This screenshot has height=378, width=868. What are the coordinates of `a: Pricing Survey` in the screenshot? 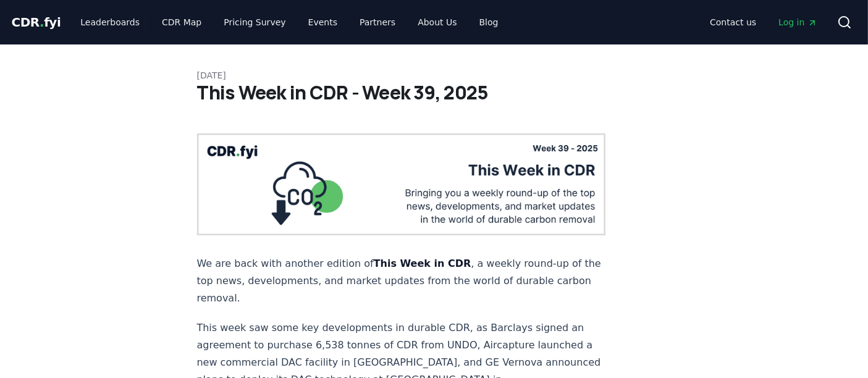 It's located at (254, 22).